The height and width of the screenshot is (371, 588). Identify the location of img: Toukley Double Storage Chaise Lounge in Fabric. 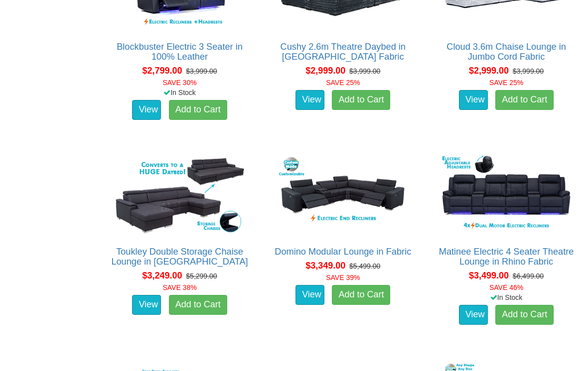
(180, 195).